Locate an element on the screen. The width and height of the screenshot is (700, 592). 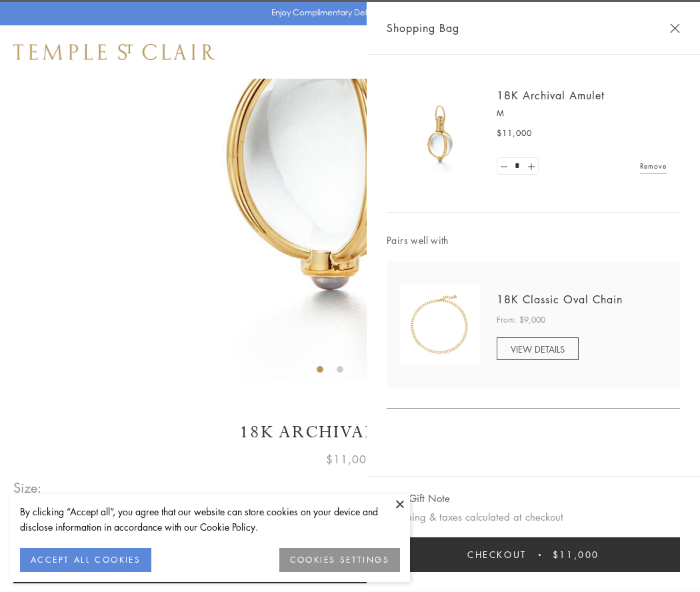
p: M is located at coordinates (582, 113).